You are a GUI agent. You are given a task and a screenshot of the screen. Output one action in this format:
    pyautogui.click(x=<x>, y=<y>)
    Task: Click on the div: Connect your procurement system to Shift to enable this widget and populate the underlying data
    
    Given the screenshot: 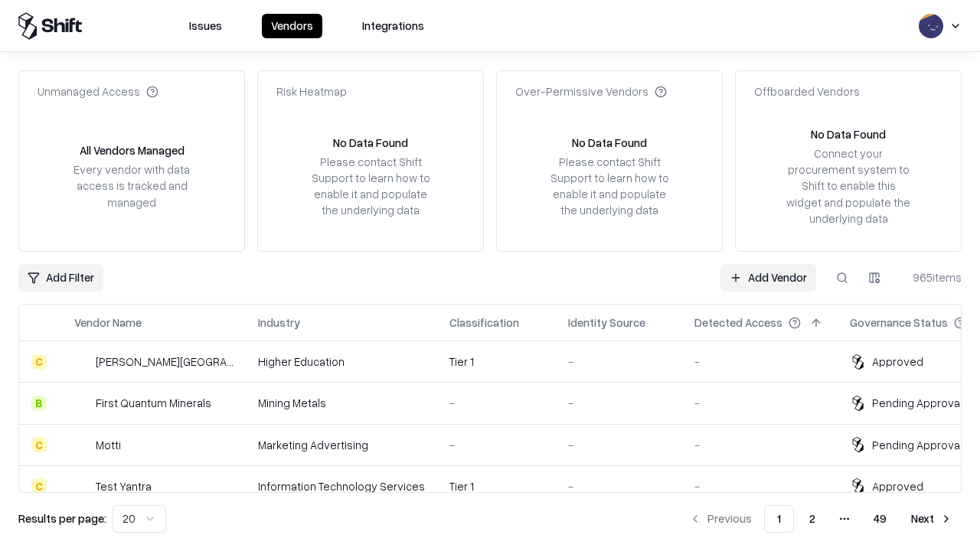 What is the action you would take?
    pyautogui.click(x=849, y=186)
    